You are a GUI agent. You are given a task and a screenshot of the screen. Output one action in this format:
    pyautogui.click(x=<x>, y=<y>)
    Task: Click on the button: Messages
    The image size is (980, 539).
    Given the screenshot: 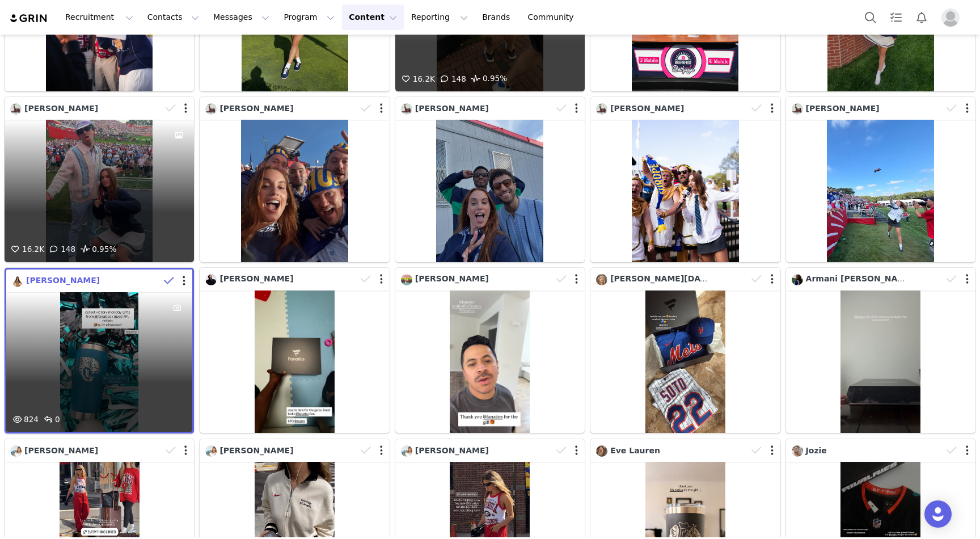 What is the action you would take?
    pyautogui.click(x=241, y=17)
    